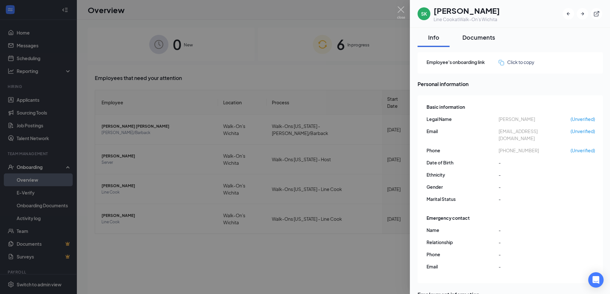 The image size is (610, 294). What do you see at coordinates (517, 62) in the screenshot?
I see `div: Click to copy` at bounding box center [517, 62].